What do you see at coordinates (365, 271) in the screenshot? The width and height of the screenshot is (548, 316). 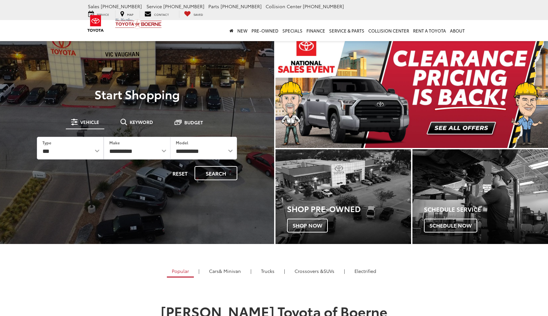 I see `a: Electrified` at bounding box center [365, 271].